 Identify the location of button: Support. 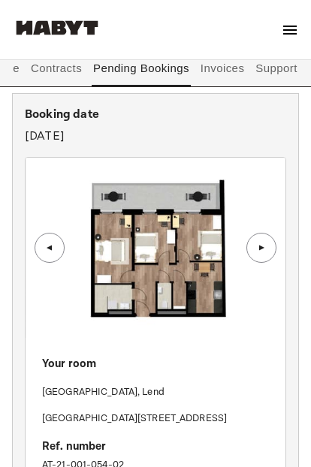
(277, 68).